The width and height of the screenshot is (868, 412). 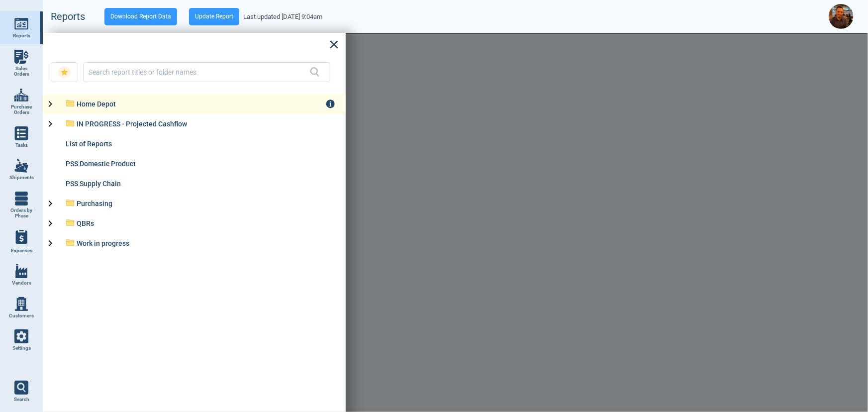 What do you see at coordinates (21, 178) in the screenshot?
I see `span: Shipments` at bounding box center [21, 178].